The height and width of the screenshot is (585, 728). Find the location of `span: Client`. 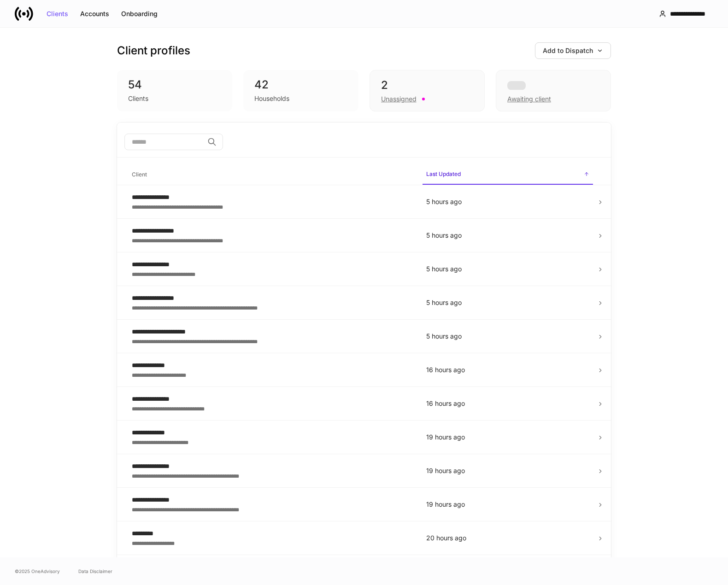

span: Client is located at coordinates (272, 175).